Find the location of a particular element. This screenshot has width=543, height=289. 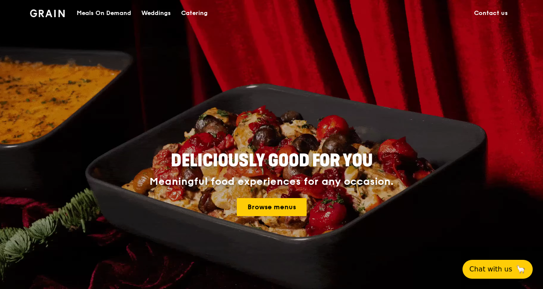

span: Chat with us is located at coordinates (491, 269).